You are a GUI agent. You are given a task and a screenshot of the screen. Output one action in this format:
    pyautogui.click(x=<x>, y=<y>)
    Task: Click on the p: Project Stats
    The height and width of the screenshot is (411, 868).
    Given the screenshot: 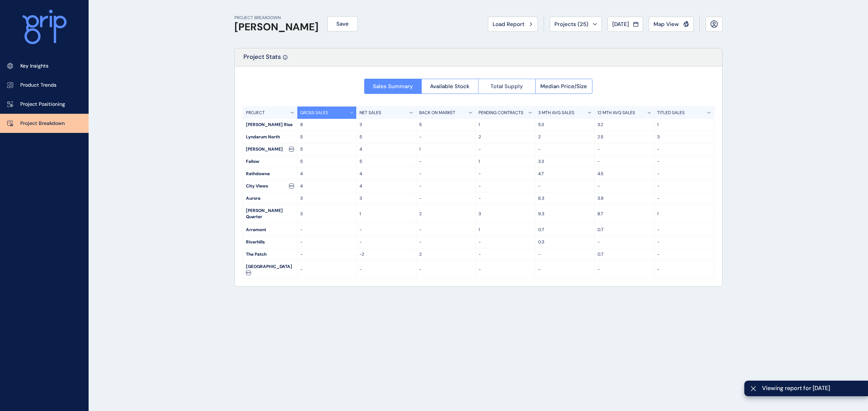 What is the action you would take?
    pyautogui.click(x=262, y=59)
    